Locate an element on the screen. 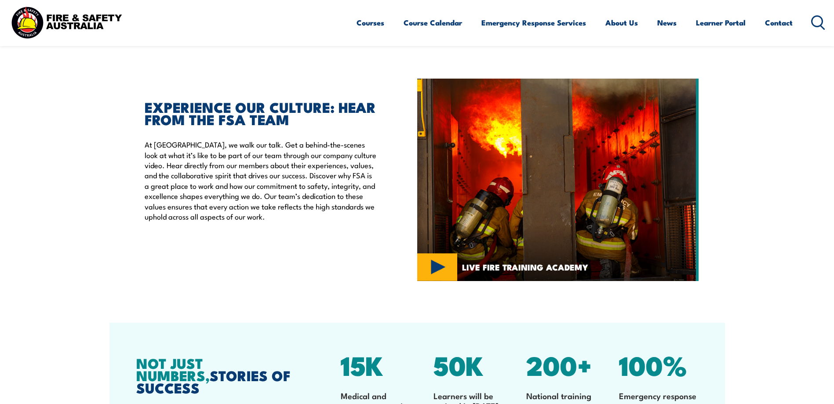 The width and height of the screenshot is (834, 404). img: Live fire training academy is located at coordinates (558, 180).